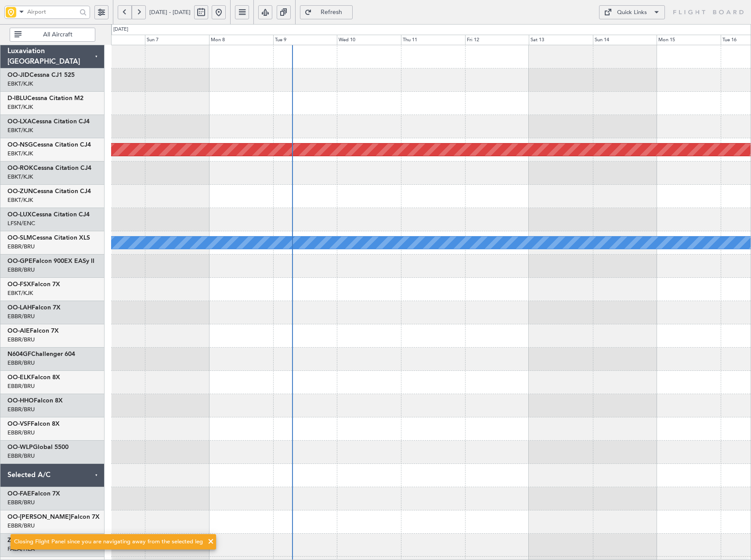  I want to click on a: OO-ZUNCessna Citation CJ4, so click(49, 191).